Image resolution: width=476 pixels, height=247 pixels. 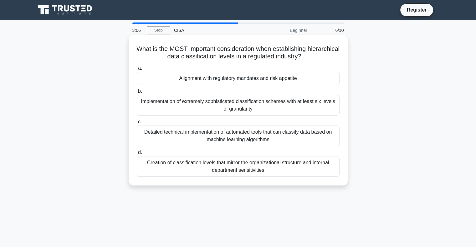 I want to click on div: Detailed technical implementation of automated tools that can classify data based on machine lear..., so click(x=238, y=136).